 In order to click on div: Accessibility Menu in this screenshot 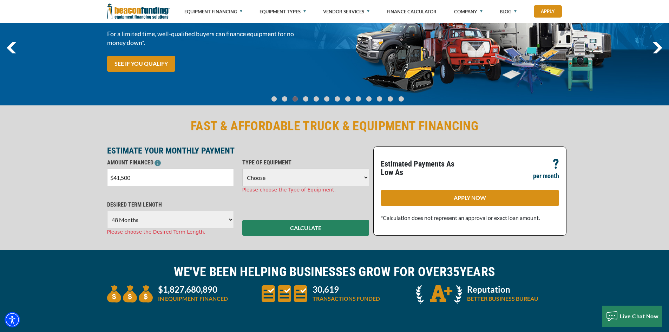, I will do `click(12, 319)`.